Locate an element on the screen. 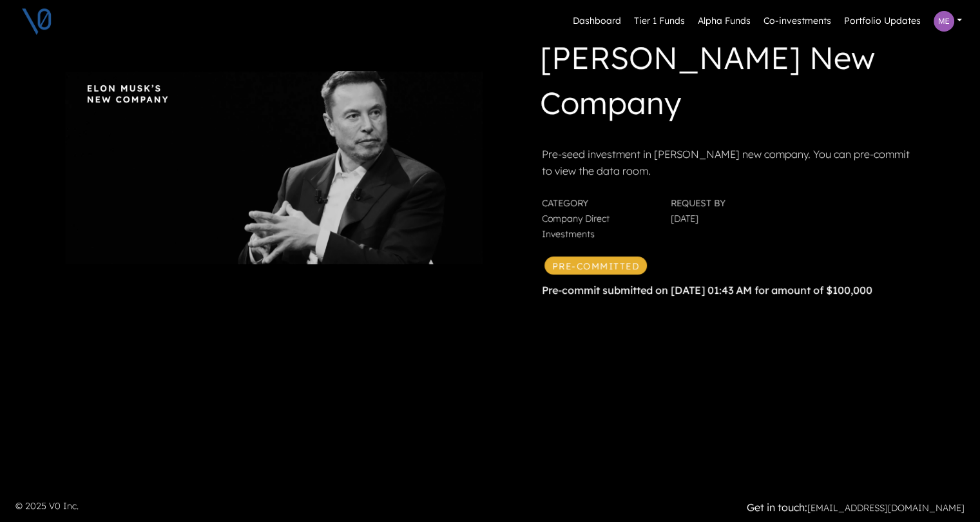 The width and height of the screenshot is (980, 522). strong: Get in touch: is located at coordinates (777, 508).